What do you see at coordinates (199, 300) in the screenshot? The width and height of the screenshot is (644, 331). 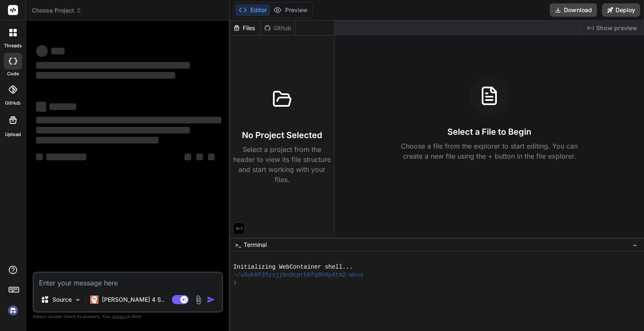 I see `img: attachment` at bounding box center [199, 300].